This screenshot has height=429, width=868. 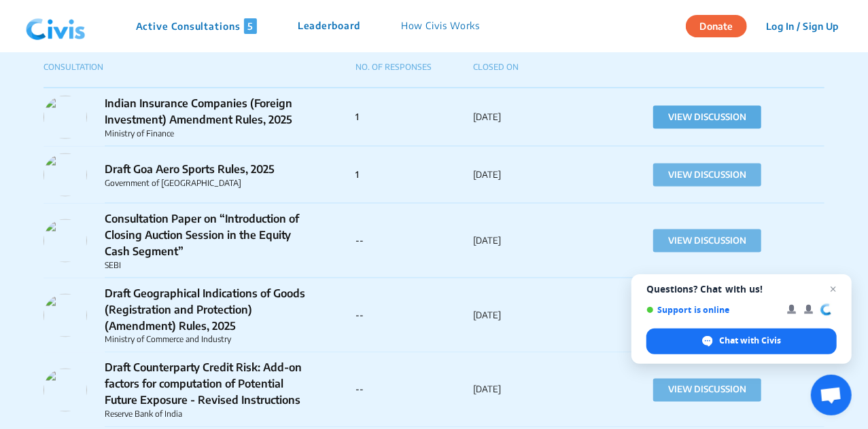 What do you see at coordinates (56, 27) in the screenshot?
I see `img: navlogo.png` at bounding box center [56, 27].